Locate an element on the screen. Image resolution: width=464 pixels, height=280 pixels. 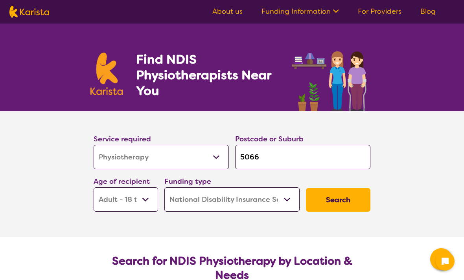
button: Channel Menu is located at coordinates (441, 259).